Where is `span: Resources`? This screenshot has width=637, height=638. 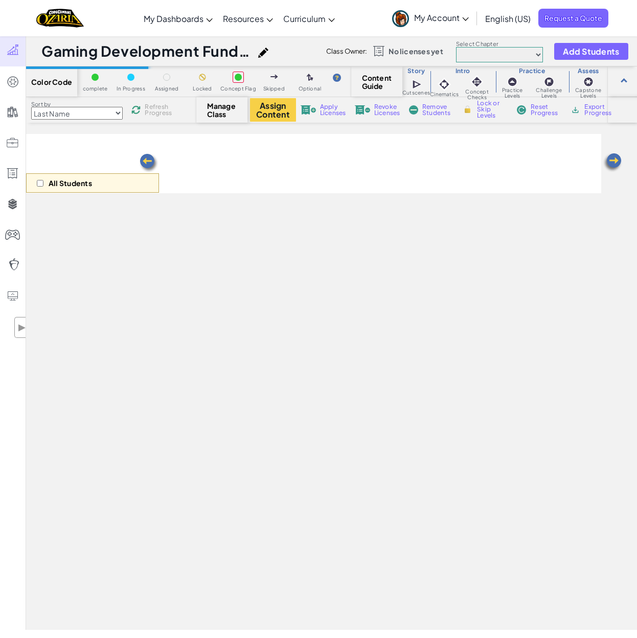
span: Resources is located at coordinates (243, 18).